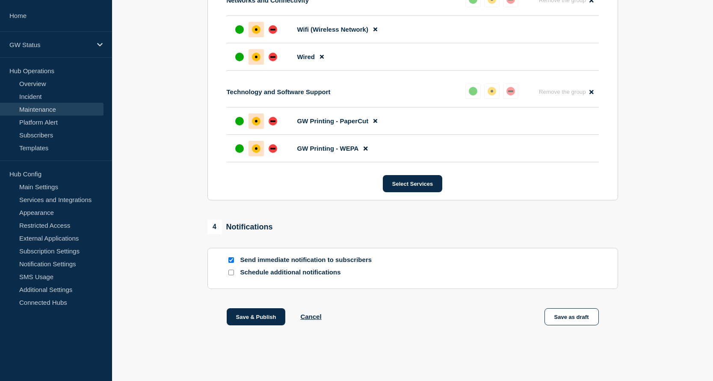 This screenshot has height=381, width=713. What do you see at coordinates (309, 272) in the screenshot?
I see `p: Schedule additional notifications` at bounding box center [309, 272].